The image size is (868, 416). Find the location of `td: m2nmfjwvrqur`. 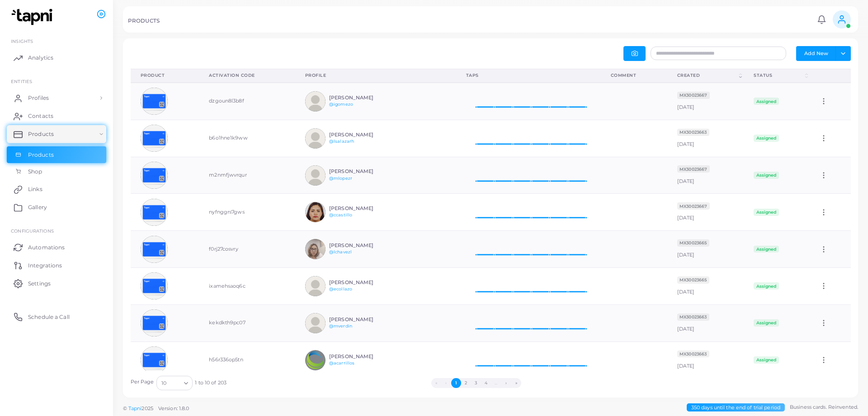

td: m2nmfjwvrqur is located at coordinates (247, 175).